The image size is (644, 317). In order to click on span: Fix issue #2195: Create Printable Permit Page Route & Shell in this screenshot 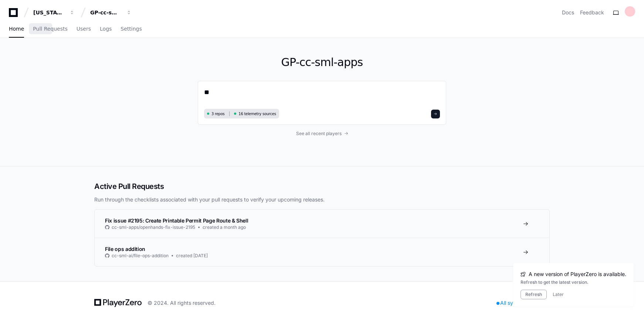, I will do `click(176, 220)`.